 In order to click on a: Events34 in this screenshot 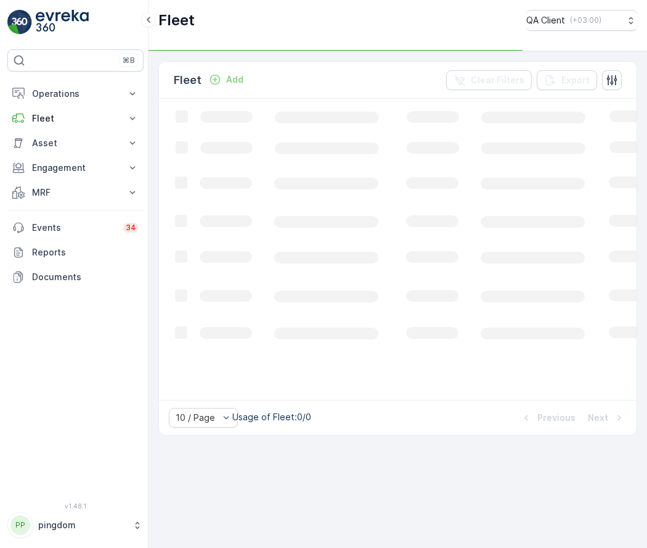, I will do `click(75, 228)`.